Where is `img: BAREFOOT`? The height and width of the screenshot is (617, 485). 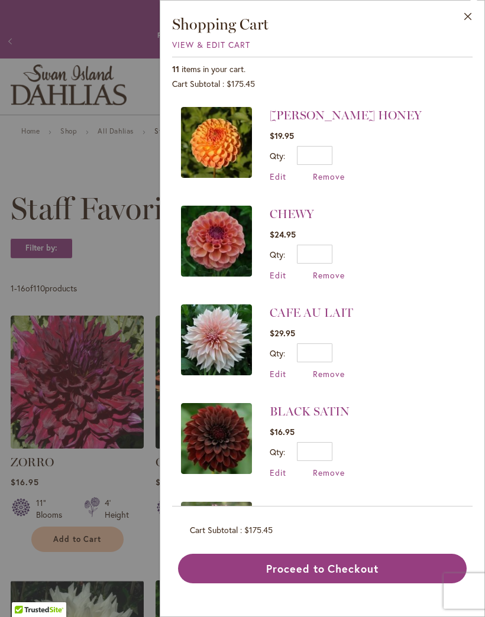 img: BAREFOOT is located at coordinates (216, 537).